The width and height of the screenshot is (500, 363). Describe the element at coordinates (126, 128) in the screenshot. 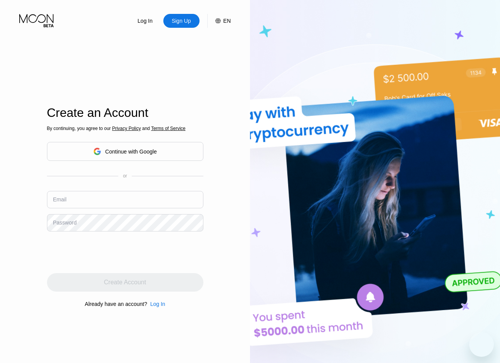

I see `span: Privacy Policy` at that location.